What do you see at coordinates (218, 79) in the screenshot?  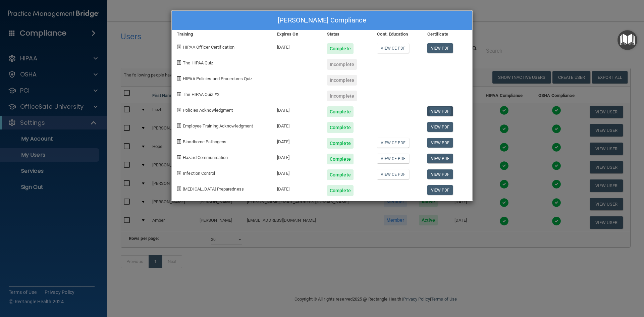 I see `span: HIPAA Policies and Procedures Quiz` at bounding box center [218, 79].